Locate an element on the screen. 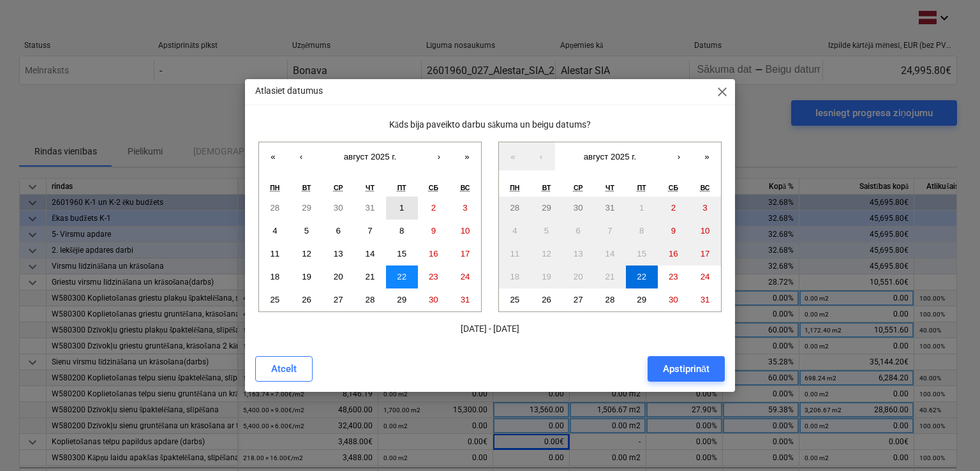 The height and width of the screenshot is (471, 980). abbr: 31 августа 2025 г. is located at coordinates (705, 299).